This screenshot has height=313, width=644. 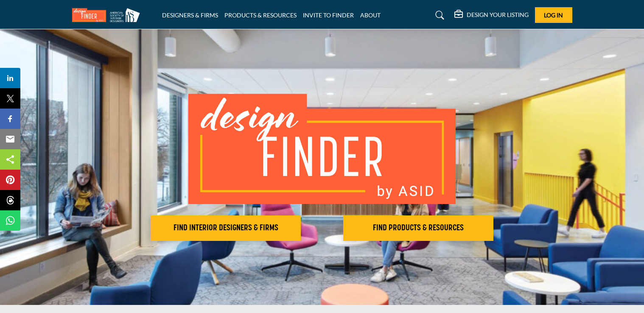 What do you see at coordinates (328, 15) in the screenshot?
I see `a: INVITE TO FINDER` at bounding box center [328, 15].